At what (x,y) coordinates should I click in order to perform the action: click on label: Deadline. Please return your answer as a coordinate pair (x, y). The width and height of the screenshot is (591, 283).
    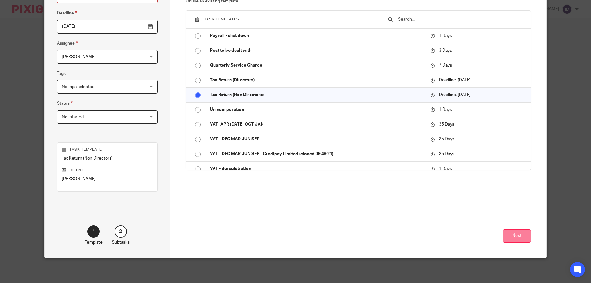
    Looking at the image, I should click on (67, 13).